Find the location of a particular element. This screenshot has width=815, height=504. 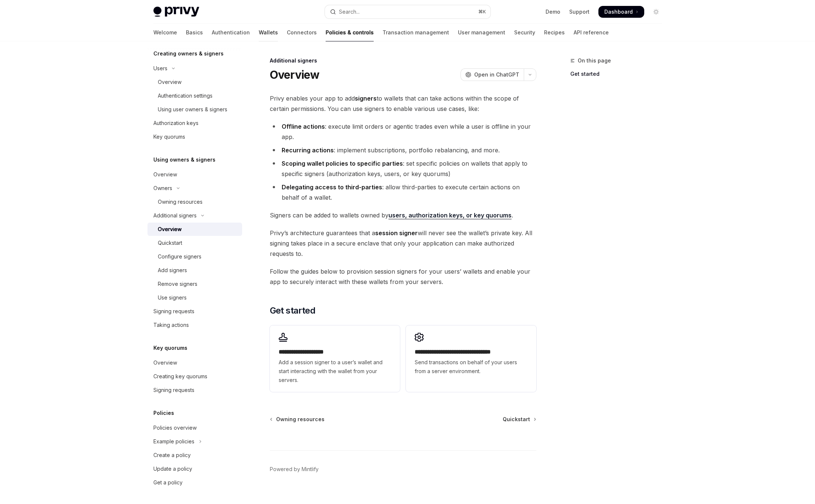

a: Recipes is located at coordinates (554, 32).